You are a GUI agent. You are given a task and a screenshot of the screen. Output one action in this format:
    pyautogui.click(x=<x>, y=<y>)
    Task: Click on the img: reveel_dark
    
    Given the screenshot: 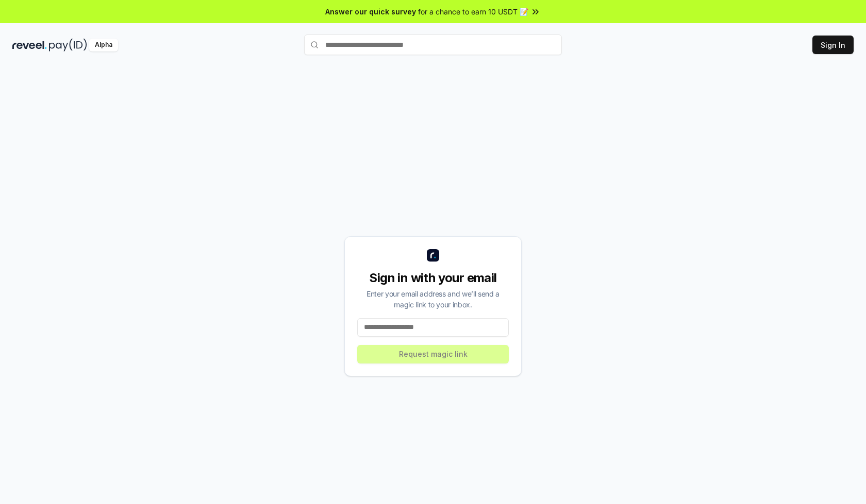 What is the action you would take?
    pyautogui.click(x=29, y=45)
    